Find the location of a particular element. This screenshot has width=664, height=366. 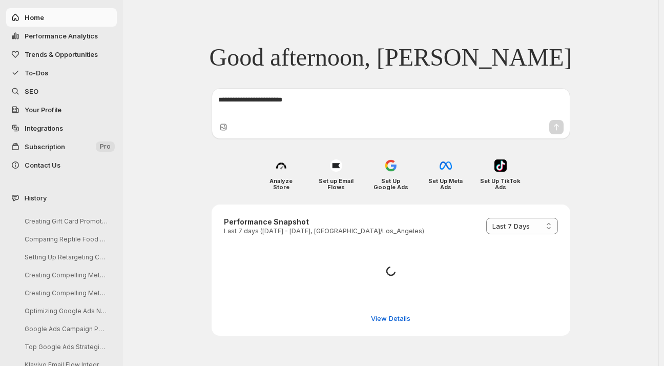

button: View detailed performance is located at coordinates (391, 318).